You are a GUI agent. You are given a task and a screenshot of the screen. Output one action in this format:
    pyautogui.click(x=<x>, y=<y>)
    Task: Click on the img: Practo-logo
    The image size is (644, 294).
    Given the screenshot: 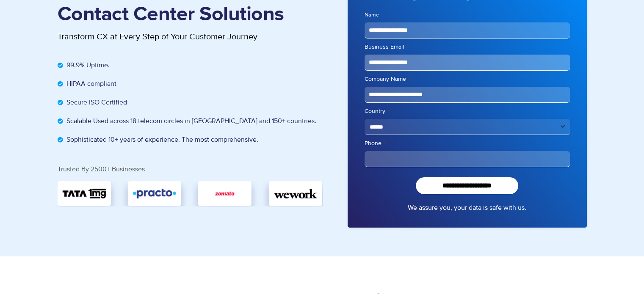 What is the action you would take?
    pyautogui.click(x=154, y=194)
    